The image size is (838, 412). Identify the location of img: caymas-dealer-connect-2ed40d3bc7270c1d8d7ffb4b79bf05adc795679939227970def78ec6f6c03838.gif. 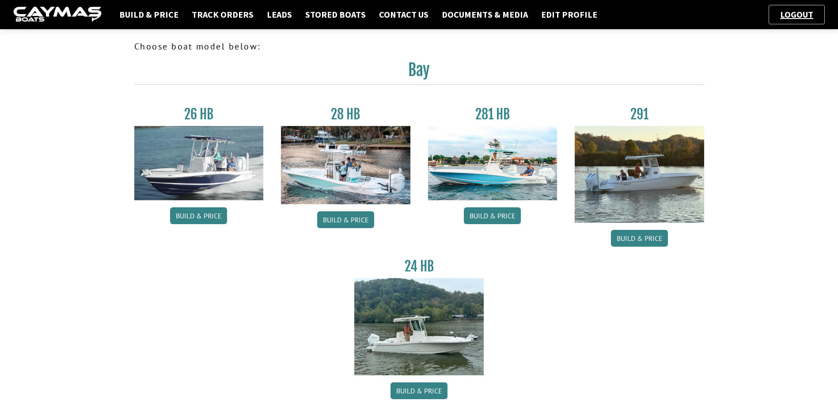
(57, 15).